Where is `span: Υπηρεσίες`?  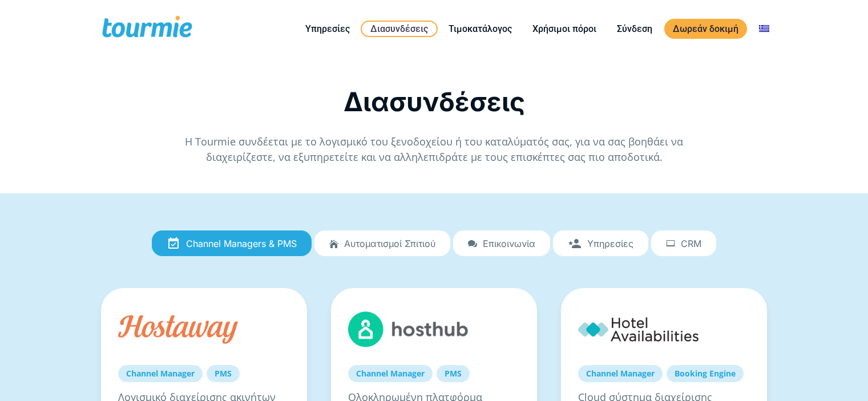
span: Υπηρεσίες is located at coordinates (610, 244).